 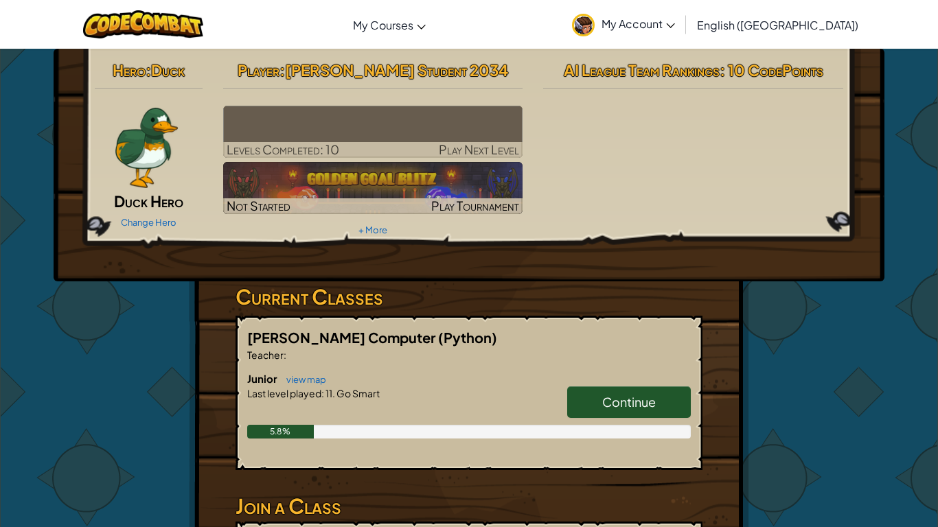 What do you see at coordinates (467, 337) in the screenshot?
I see `span: (Python)` at bounding box center [467, 337].